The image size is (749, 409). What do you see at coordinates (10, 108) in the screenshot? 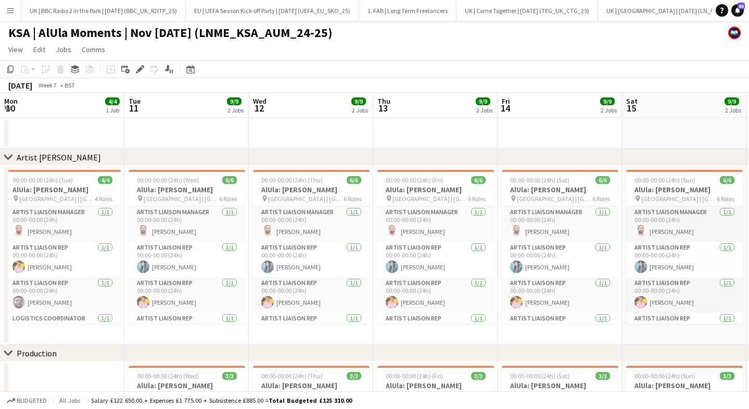
I see `span: 10` at bounding box center [10, 108].